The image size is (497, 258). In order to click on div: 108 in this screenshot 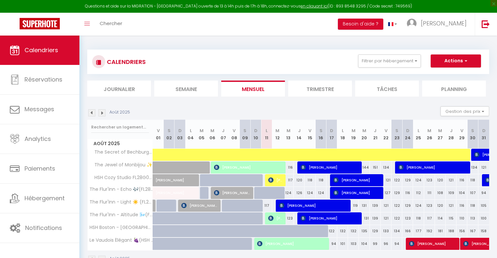, I will do `click(440, 193)`.